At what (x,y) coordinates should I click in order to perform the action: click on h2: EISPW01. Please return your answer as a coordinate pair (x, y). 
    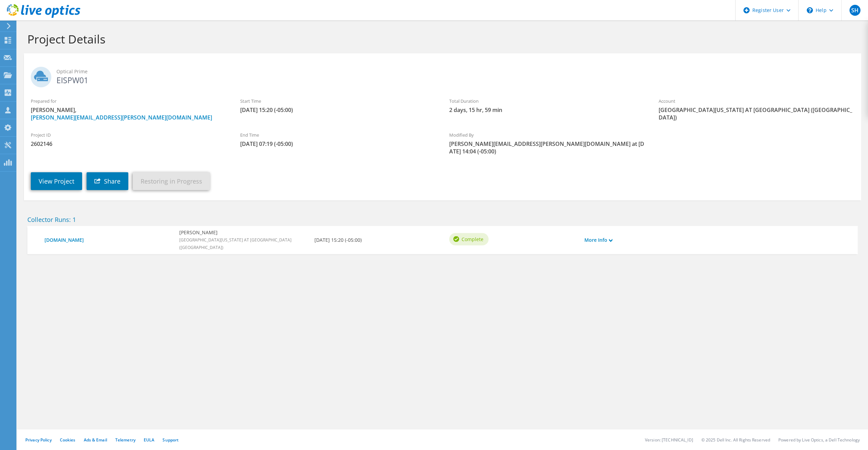
    Looking at the image, I should click on (443, 75).